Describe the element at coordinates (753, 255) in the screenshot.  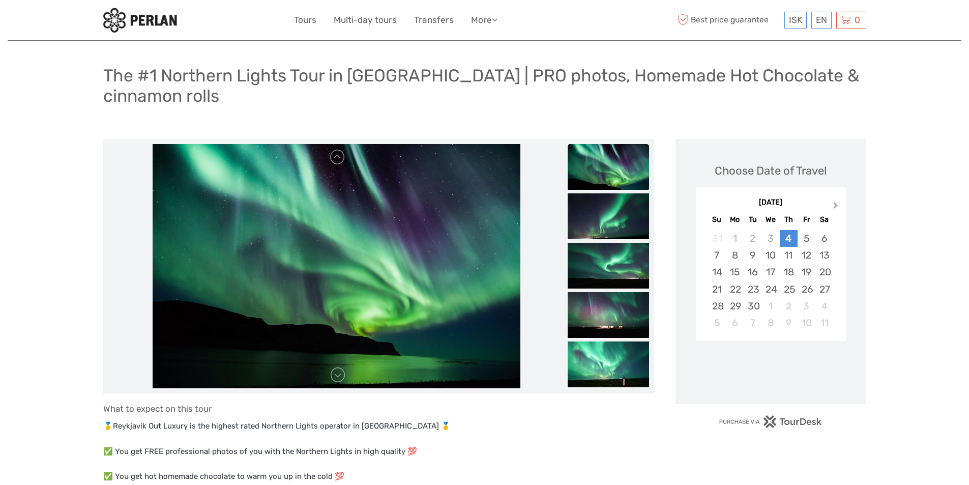
I see `div: Choose Tuesday, September 9th, 2025` at that location.